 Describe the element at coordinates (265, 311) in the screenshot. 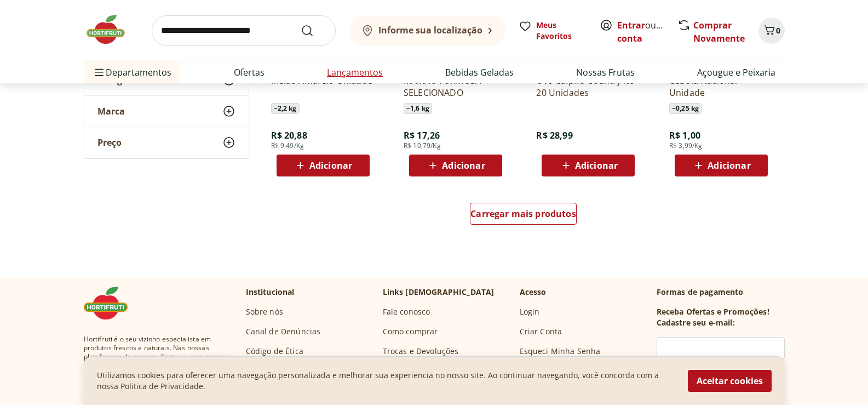

I see `a: Sobre nós` at that location.